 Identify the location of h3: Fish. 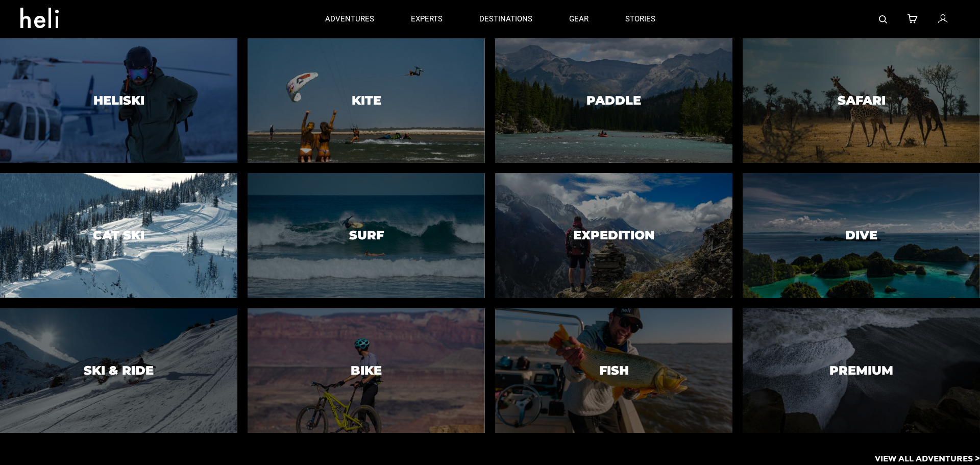
(614, 370).